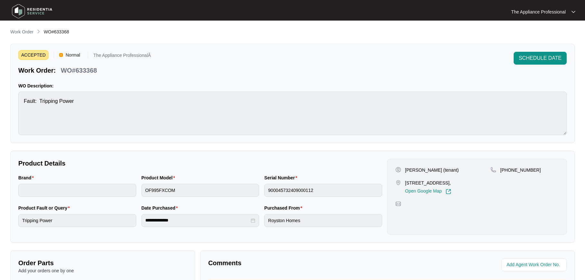 This screenshot has height=280, width=585. I want to click on a: Work Order, so click(22, 32).